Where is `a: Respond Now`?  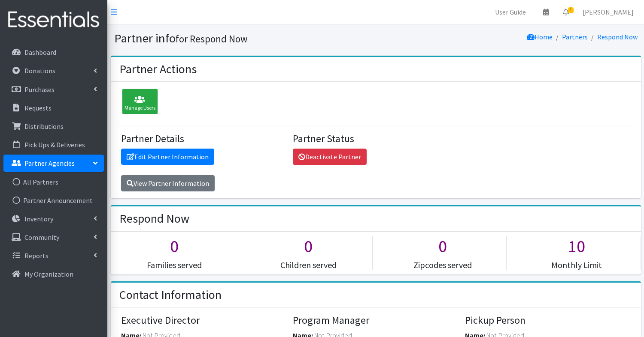
a: Respond Now is located at coordinates (617, 37).